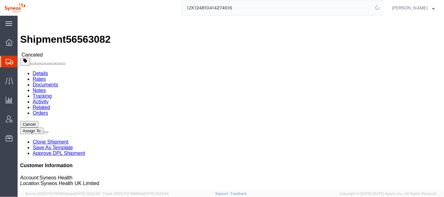 The image size is (444, 197). What do you see at coordinates (223, 194) in the screenshot?
I see `a: Support` at bounding box center [223, 194].